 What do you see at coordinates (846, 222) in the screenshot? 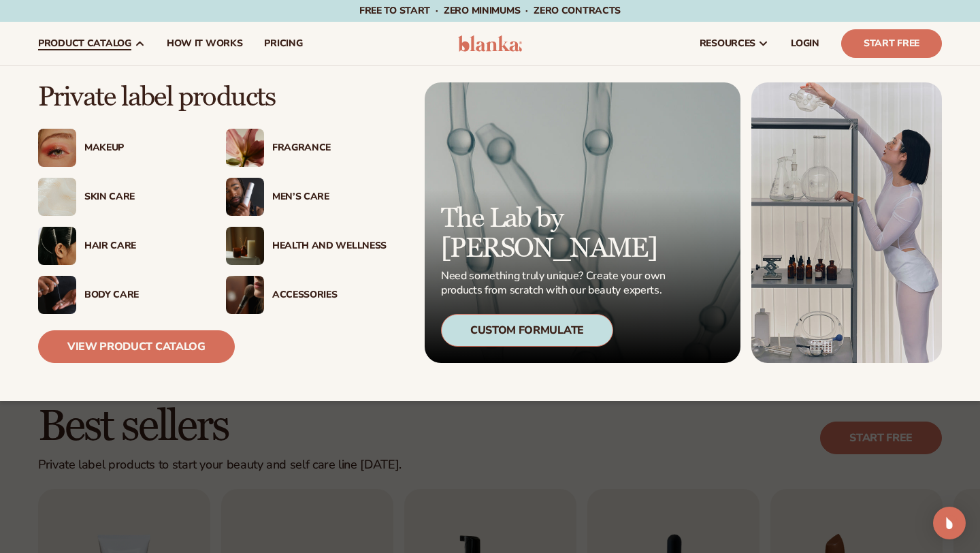
I see `img: Female in lab with equipment.` at bounding box center [846, 222].